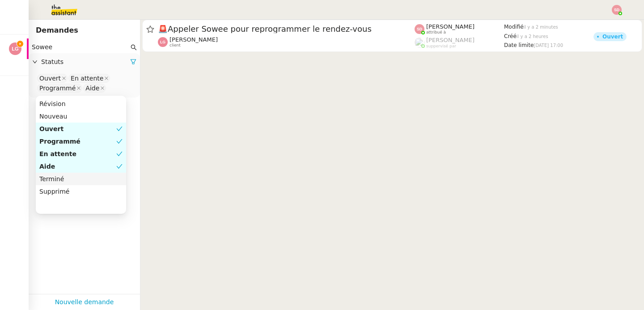  Describe the element at coordinates (81, 129) in the screenshot. I see `nz-option-item: Ouvert` at that location.